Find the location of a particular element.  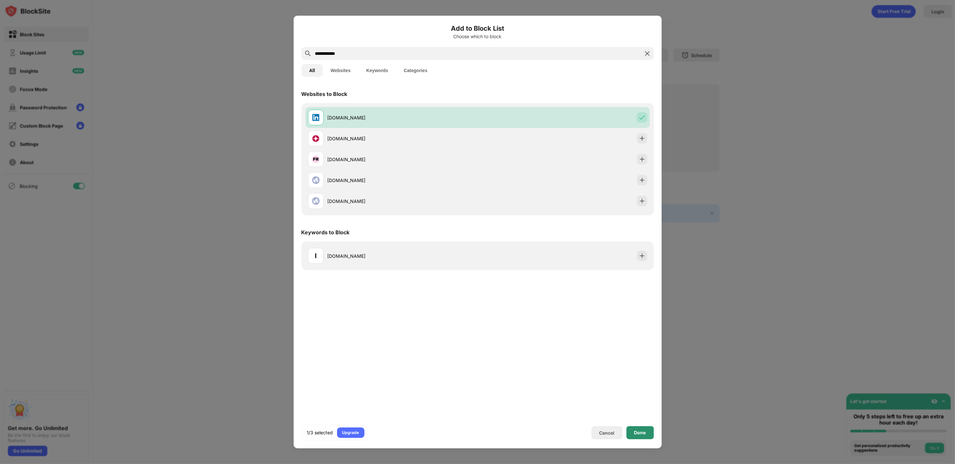

div: Cancel is located at coordinates (607, 432).